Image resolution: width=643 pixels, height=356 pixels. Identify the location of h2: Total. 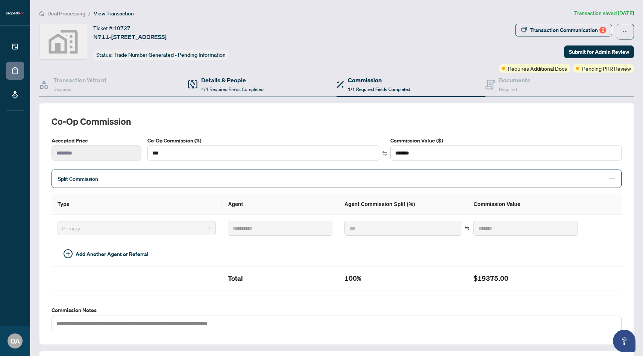
(280, 278).